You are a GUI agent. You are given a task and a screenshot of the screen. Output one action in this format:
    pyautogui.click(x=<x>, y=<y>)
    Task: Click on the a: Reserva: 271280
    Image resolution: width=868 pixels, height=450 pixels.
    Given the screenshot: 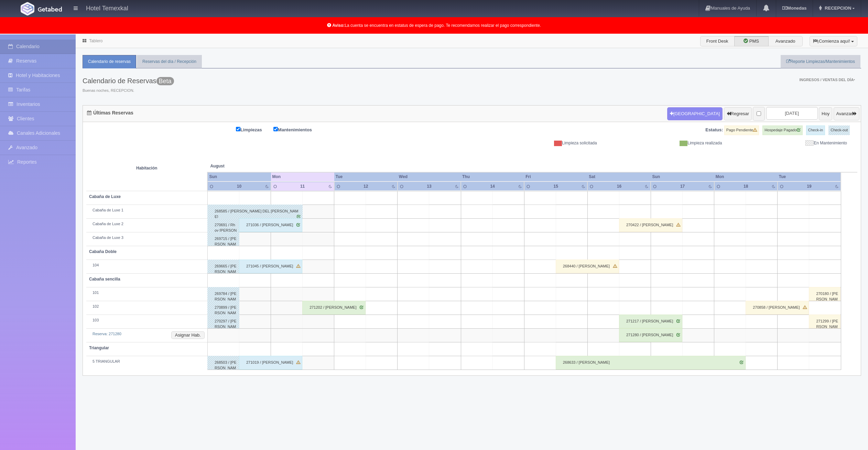 What is the action you would take?
    pyautogui.click(x=107, y=334)
    